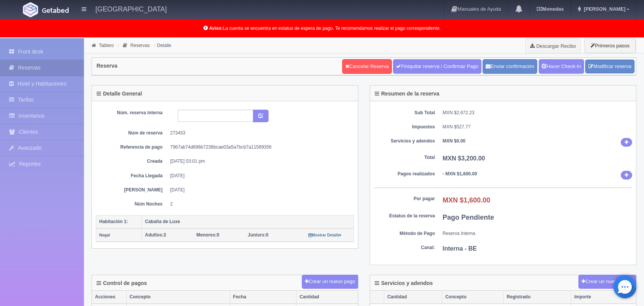  What do you see at coordinates (106, 45) in the screenshot?
I see `a: Tablero` at bounding box center [106, 45].